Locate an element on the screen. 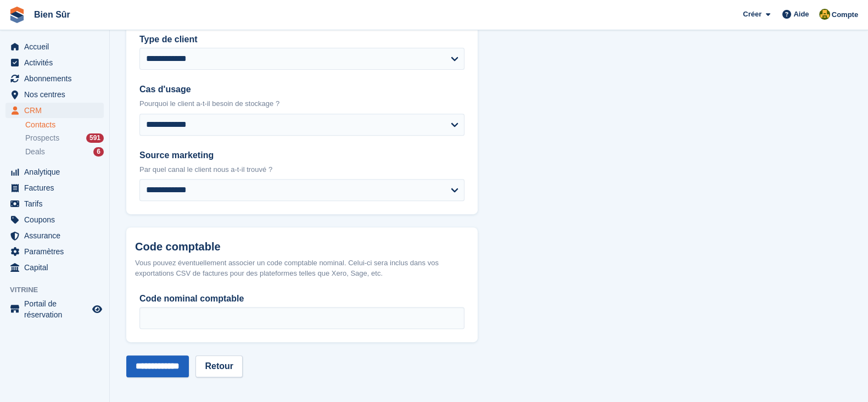  span: Accueil is located at coordinates (57, 47).